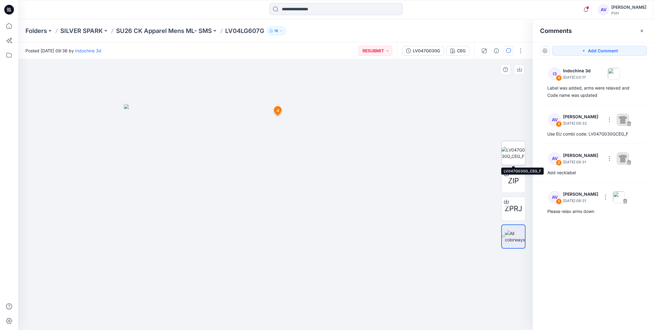 This screenshot has height=330, width=654. What do you see at coordinates (556, 31) in the screenshot?
I see `h2: Comments` at bounding box center [556, 31].